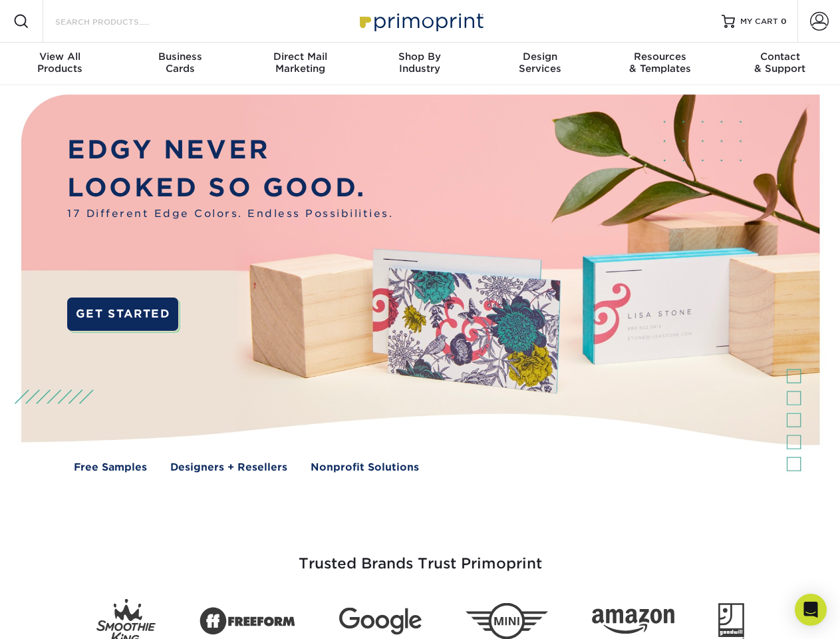 This screenshot has width=840, height=639. What do you see at coordinates (300, 62) in the screenshot?
I see `div: Marketing` at bounding box center [300, 62].